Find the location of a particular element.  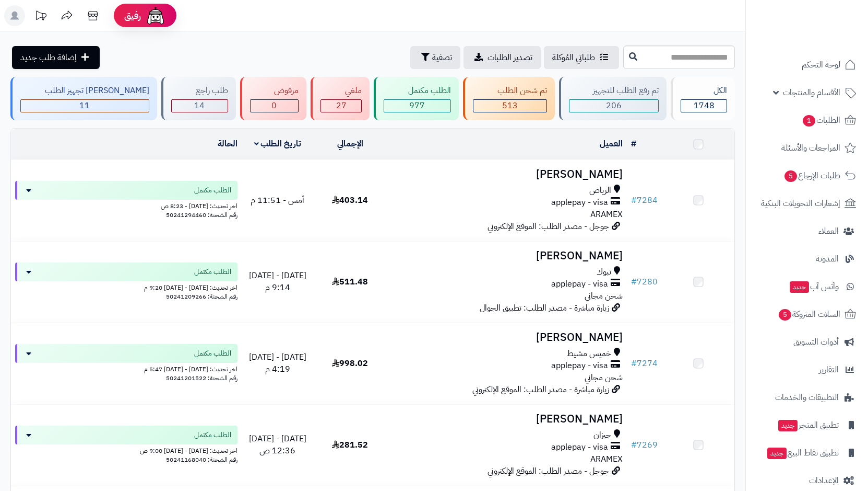

a: الإجمالي is located at coordinates (351, 144).